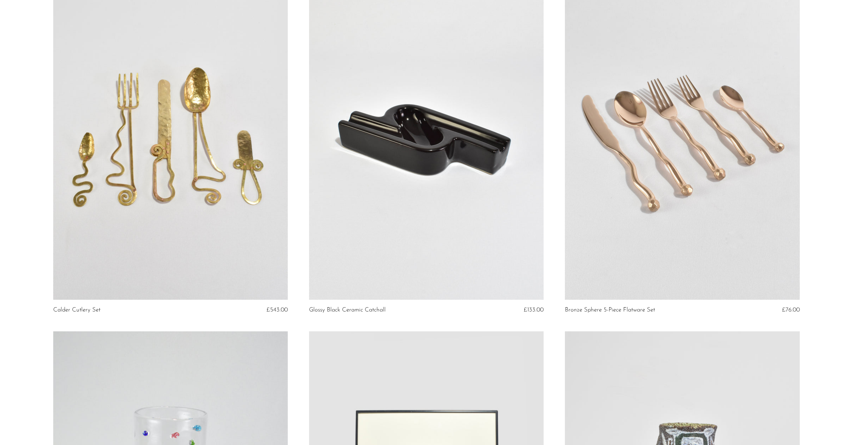  I want to click on span: £543.00, so click(277, 309).